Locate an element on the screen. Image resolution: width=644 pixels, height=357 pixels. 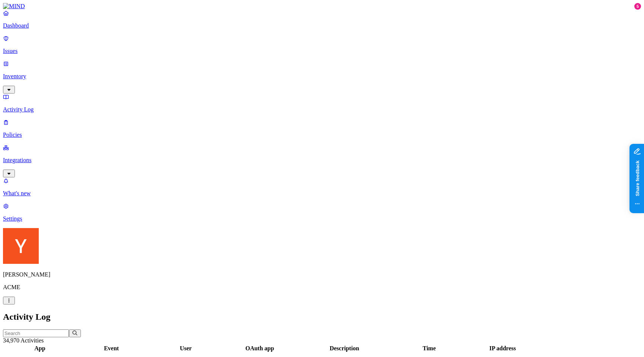
h2: Activity Log is located at coordinates (322, 317).